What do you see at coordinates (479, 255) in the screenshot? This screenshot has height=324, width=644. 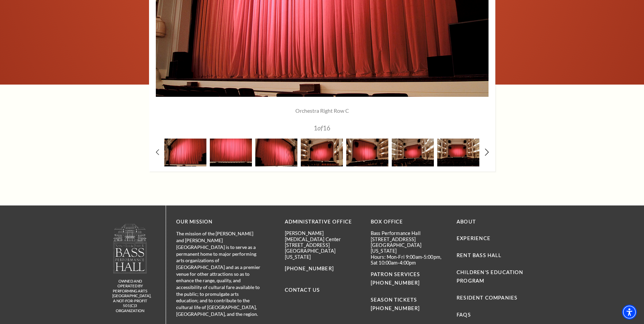 I see `a: Rent Bass Hall` at bounding box center [479, 255].